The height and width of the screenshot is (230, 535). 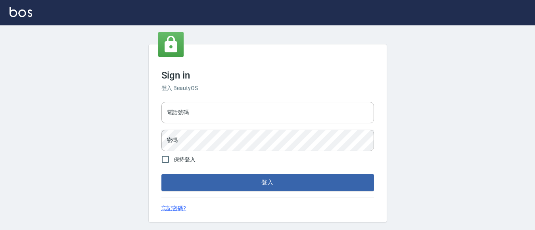 What do you see at coordinates (268, 88) in the screenshot?
I see `h6: 登入 BeautyOS` at bounding box center [268, 88].